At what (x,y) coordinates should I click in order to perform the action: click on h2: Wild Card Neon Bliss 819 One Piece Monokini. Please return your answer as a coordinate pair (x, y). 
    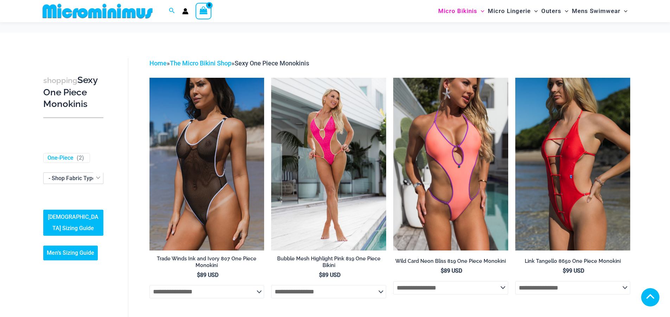
    Looking at the image, I should click on (450, 261).